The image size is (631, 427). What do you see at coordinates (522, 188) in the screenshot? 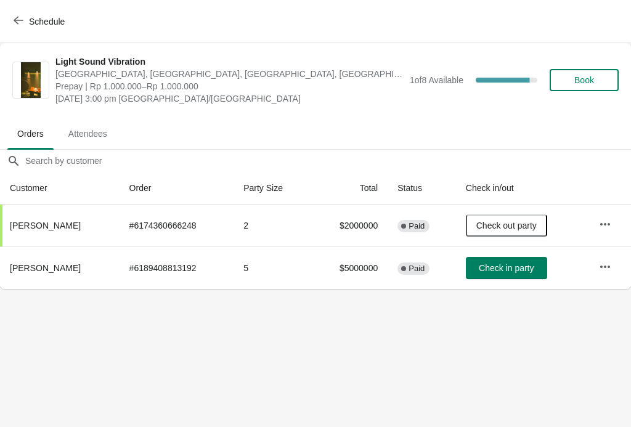
I see `th: Check in/out` at bounding box center [522, 188].